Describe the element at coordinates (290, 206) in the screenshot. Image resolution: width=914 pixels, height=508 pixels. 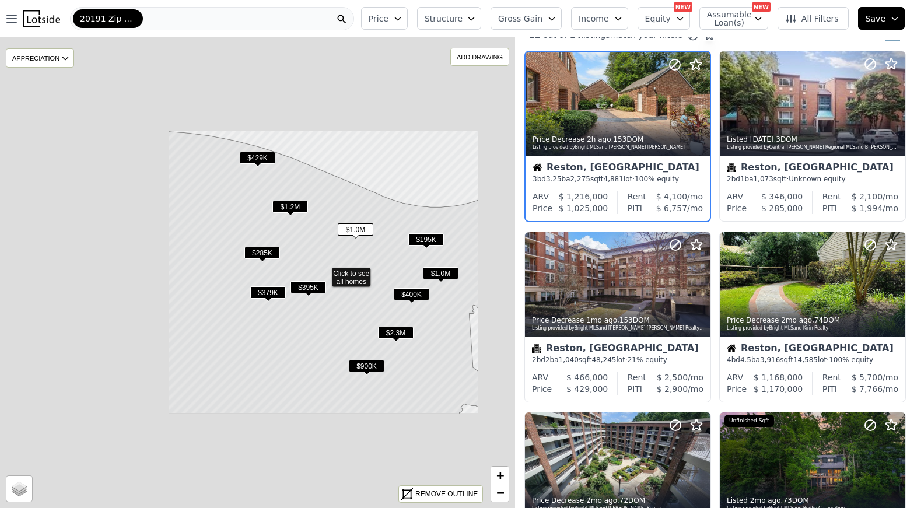
I see `span: $1.2M` at that location.